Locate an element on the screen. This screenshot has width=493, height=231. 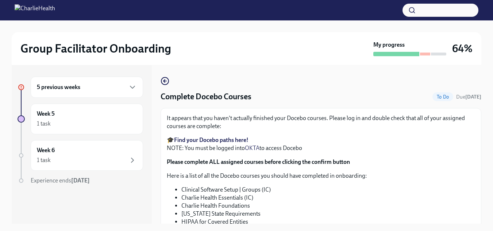
h6: Week 6 is located at coordinates (46, 150).